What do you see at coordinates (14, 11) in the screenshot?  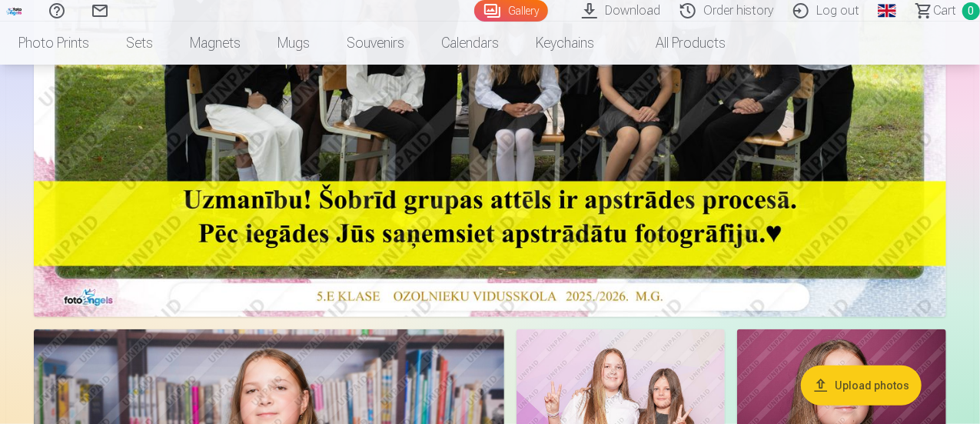 I see `img: /fa1` at bounding box center [14, 11].